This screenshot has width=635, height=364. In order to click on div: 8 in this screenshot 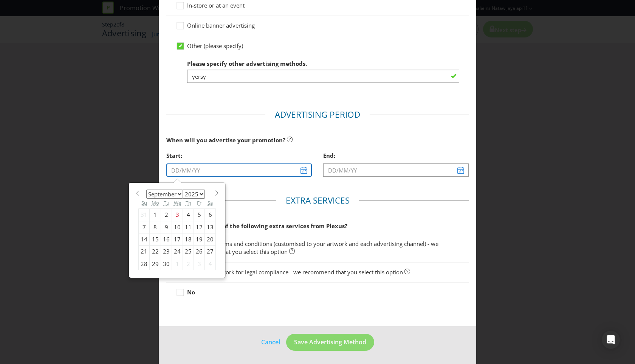, I will do `click(156, 227)`.